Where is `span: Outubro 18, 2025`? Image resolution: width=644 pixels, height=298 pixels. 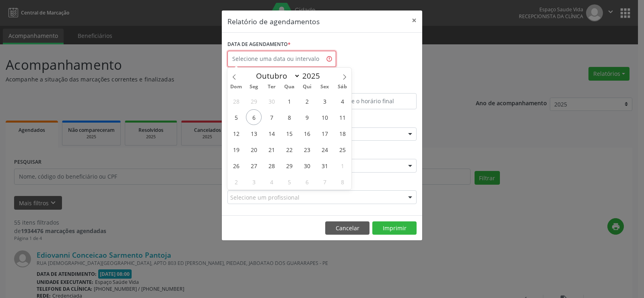
span: Outubro 18, 2025 is located at coordinates (342, 133).